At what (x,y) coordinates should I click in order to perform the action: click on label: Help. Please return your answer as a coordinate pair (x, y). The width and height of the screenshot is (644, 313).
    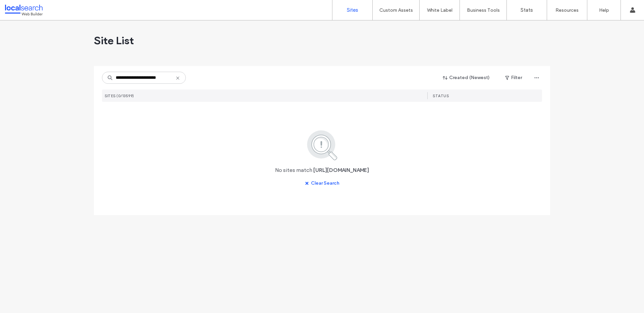
    Looking at the image, I should click on (604, 10).